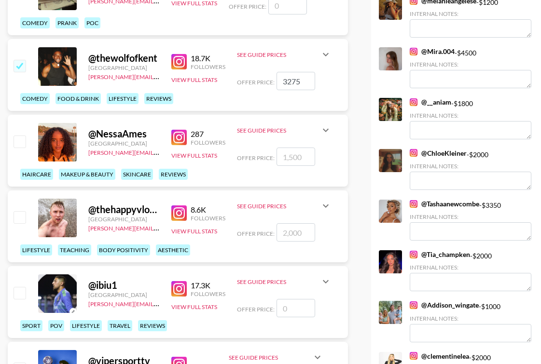  I want to click on a: @__aniam, so click(430, 102).